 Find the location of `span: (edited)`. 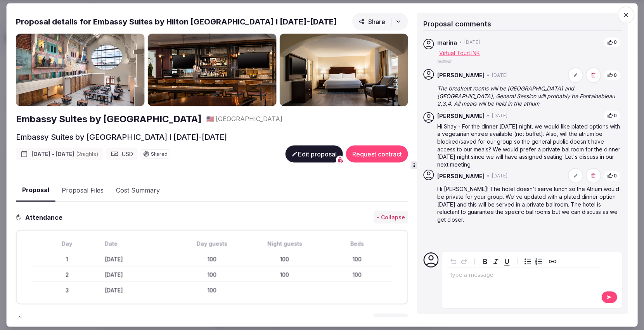

span: (edited) is located at coordinates (444, 61).